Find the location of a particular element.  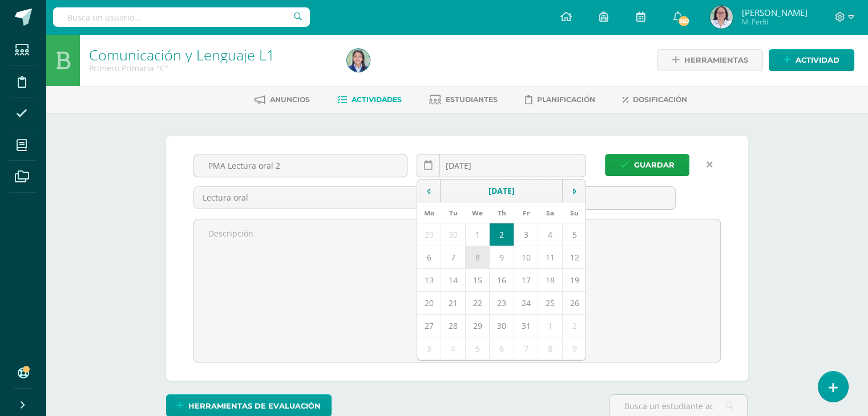

span: Dosificación is located at coordinates (659, 99).